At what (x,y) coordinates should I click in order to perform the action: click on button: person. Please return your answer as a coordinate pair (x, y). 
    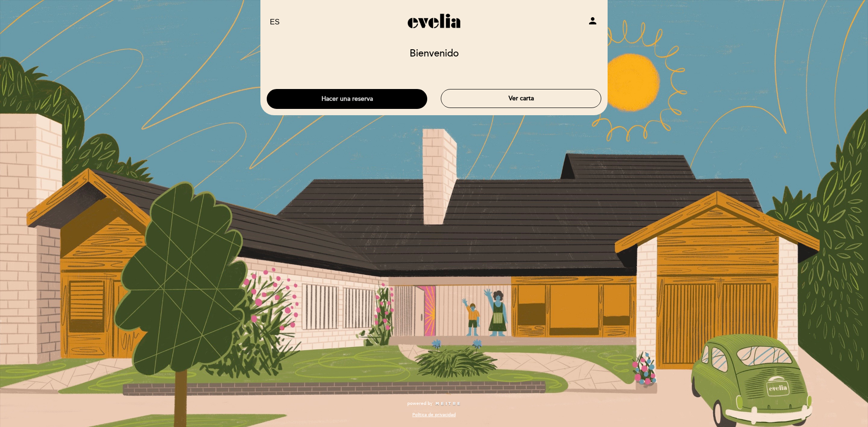
    Looking at the image, I should click on (592, 22).